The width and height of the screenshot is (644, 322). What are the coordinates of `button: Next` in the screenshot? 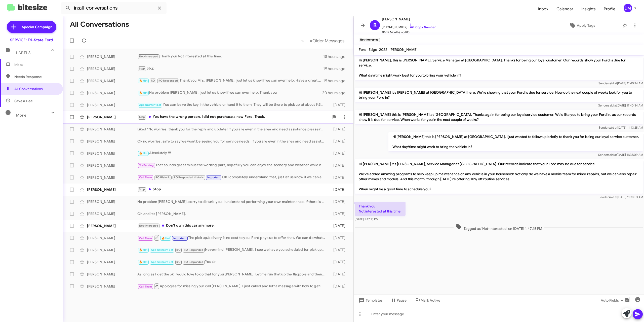 It's located at (327, 40).